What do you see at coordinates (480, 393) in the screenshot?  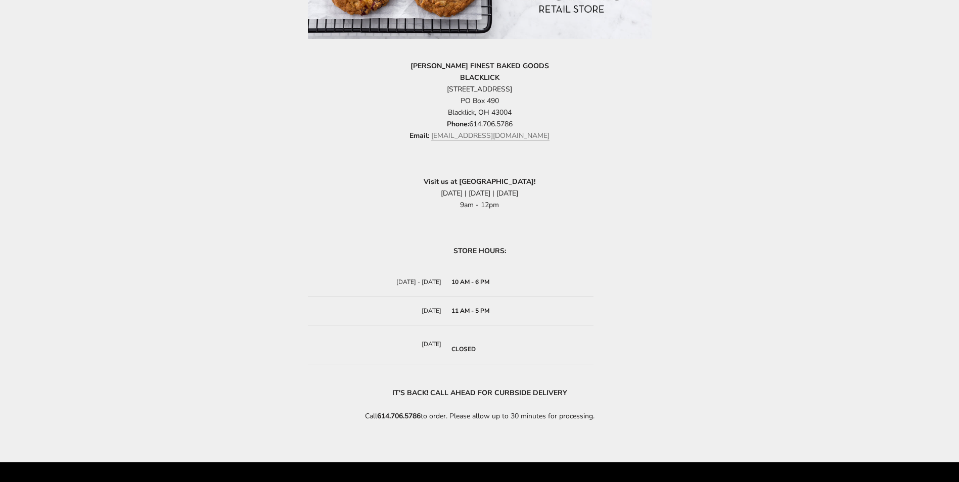 I see `strong: IT'S BACK! CALL AHEAD FOR CURBSIDE DELIVERY` at bounding box center [480, 393].